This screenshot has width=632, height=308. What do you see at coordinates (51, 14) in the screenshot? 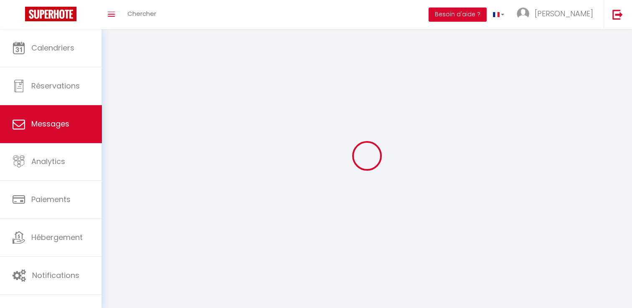
I see `img: Super Booking` at bounding box center [51, 14].